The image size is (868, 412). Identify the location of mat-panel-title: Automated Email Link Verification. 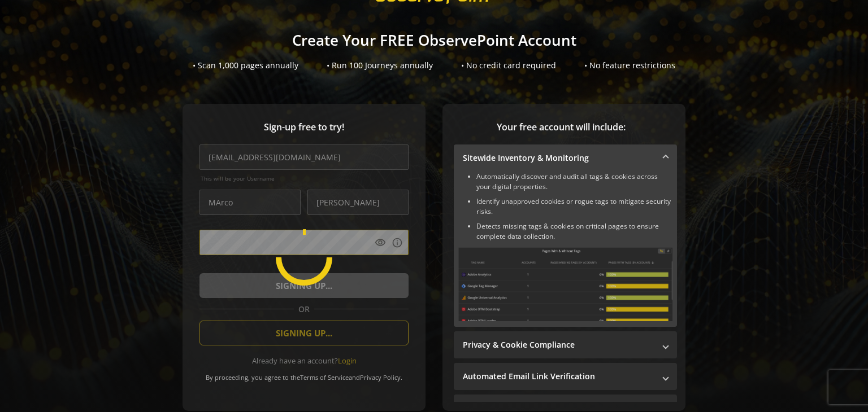
(558, 377).